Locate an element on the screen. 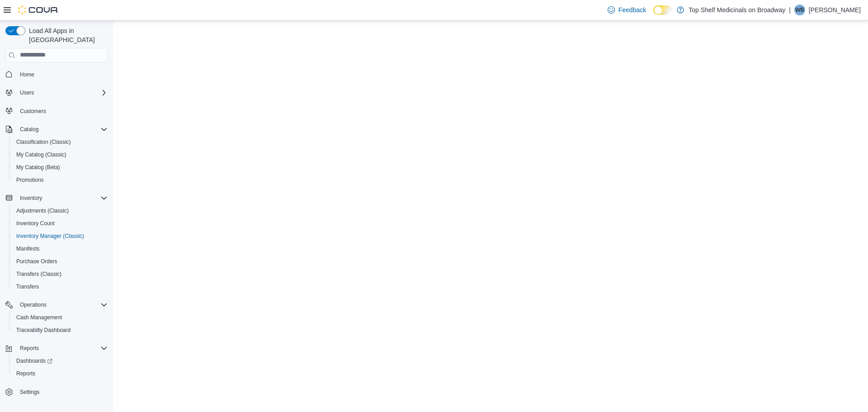 The width and height of the screenshot is (868, 412). button: Manifests is located at coordinates (60, 249).